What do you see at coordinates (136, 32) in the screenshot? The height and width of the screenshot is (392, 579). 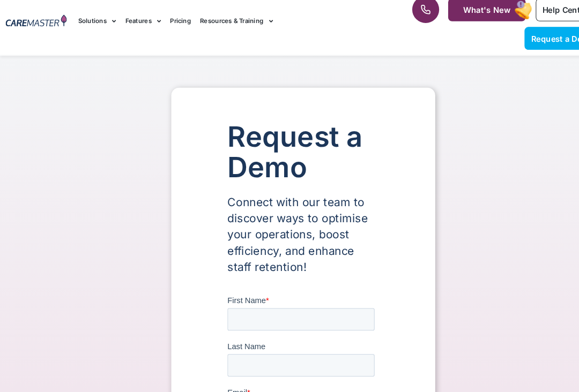 I see `a: Features` at bounding box center [136, 32].